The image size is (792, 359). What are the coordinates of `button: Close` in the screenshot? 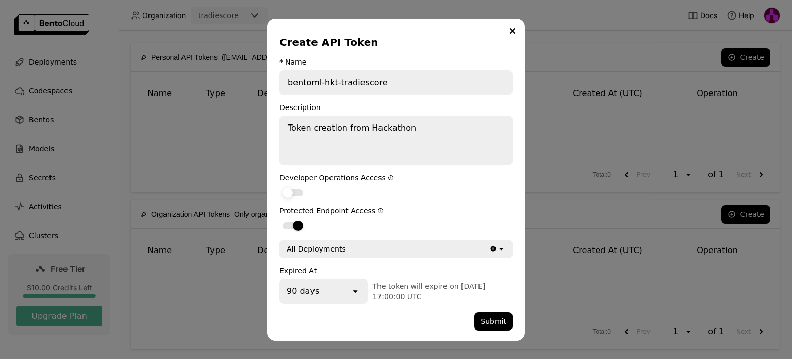 It's located at (513, 31).